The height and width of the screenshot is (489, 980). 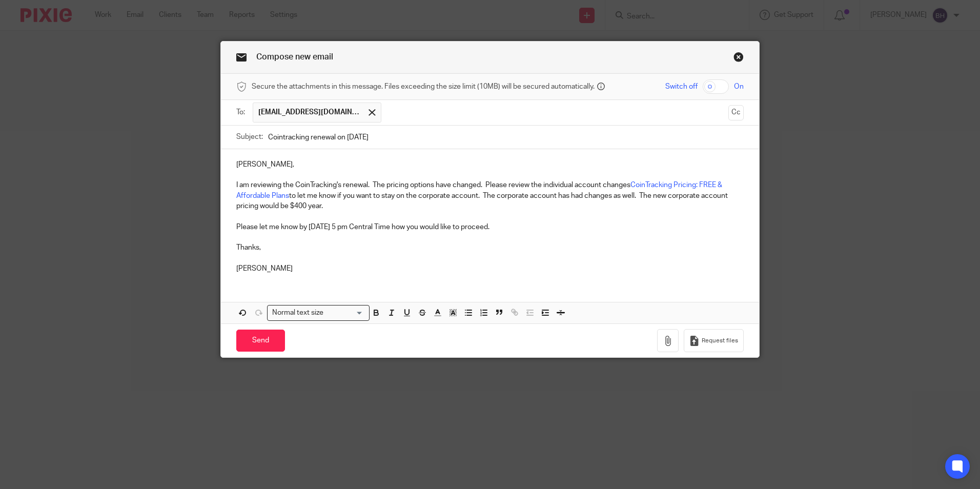 I want to click on span: Compose new email, so click(x=295, y=57).